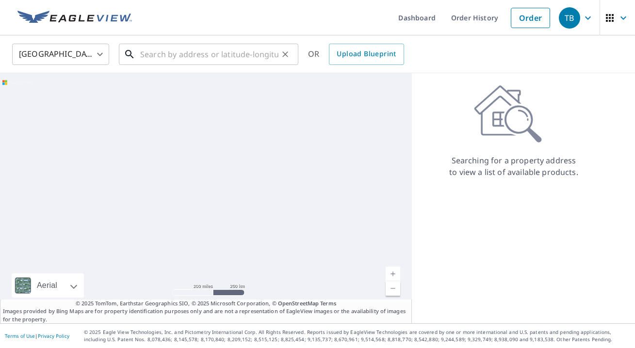  I want to click on a: Order, so click(530, 18).